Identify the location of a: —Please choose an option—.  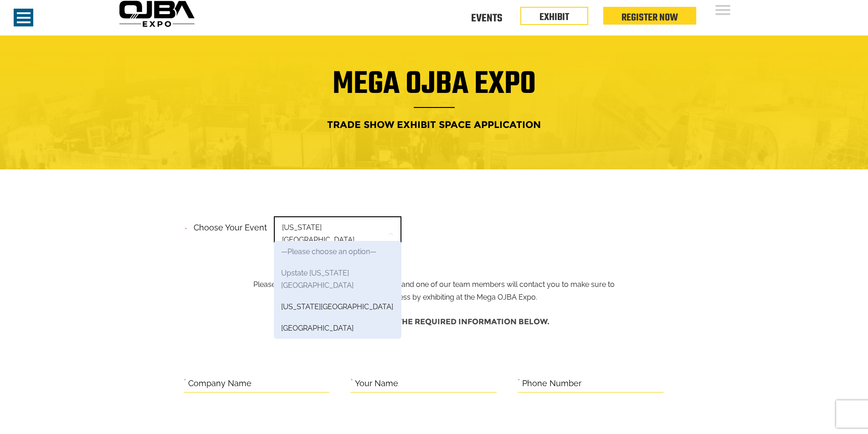
(337, 252).